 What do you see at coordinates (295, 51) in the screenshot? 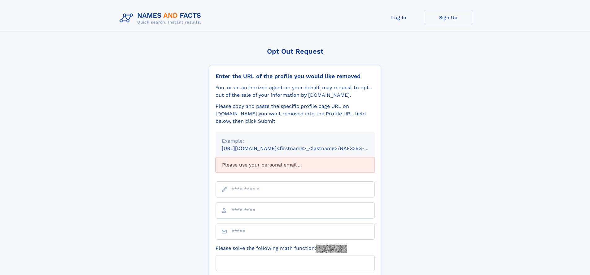
I see `div: Opt Out Request` at bounding box center [295, 51].